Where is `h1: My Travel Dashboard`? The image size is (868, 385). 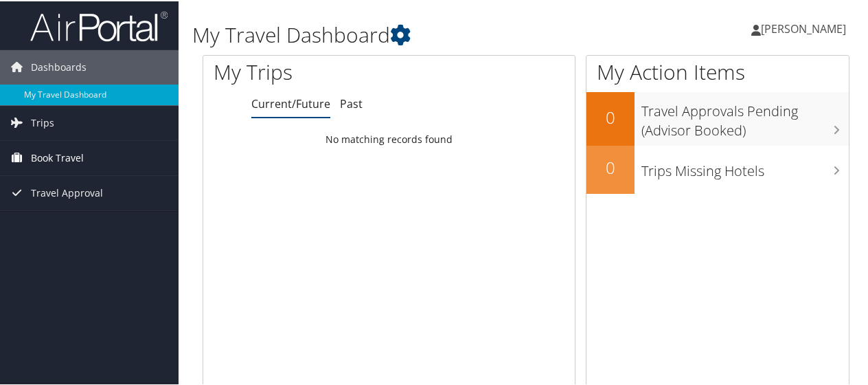 h1: My Travel Dashboard is located at coordinates (415, 34).